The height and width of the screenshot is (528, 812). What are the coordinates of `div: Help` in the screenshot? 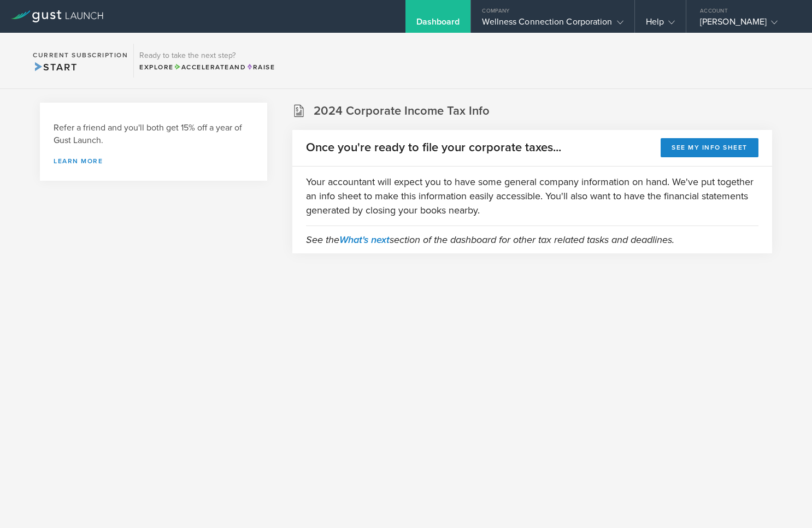 It's located at (660, 24).